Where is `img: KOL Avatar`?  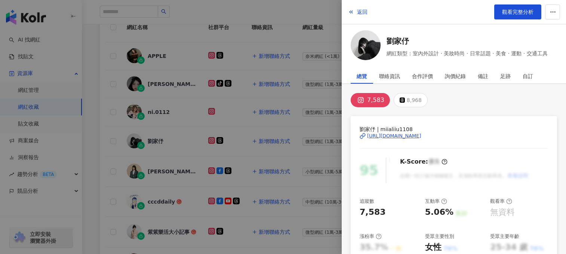
img: KOL Avatar is located at coordinates (366, 45).